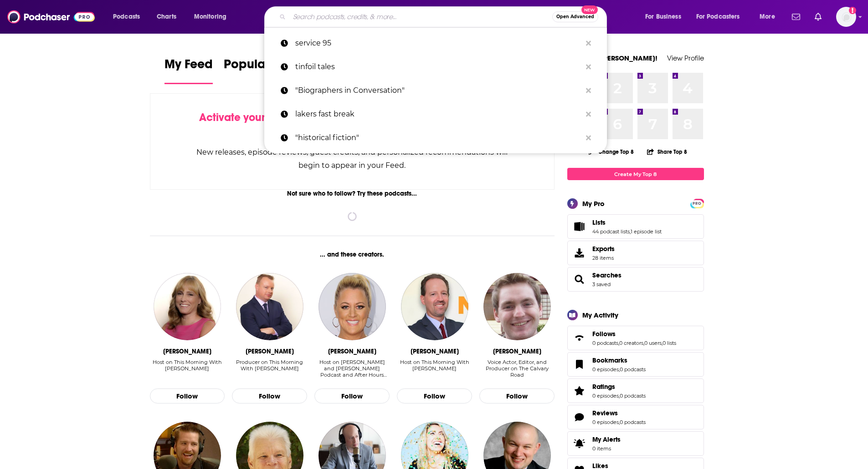 This screenshot has width=868, height=469. What do you see at coordinates (262, 67) in the screenshot?
I see `span: Popular Feed` at bounding box center [262, 67].